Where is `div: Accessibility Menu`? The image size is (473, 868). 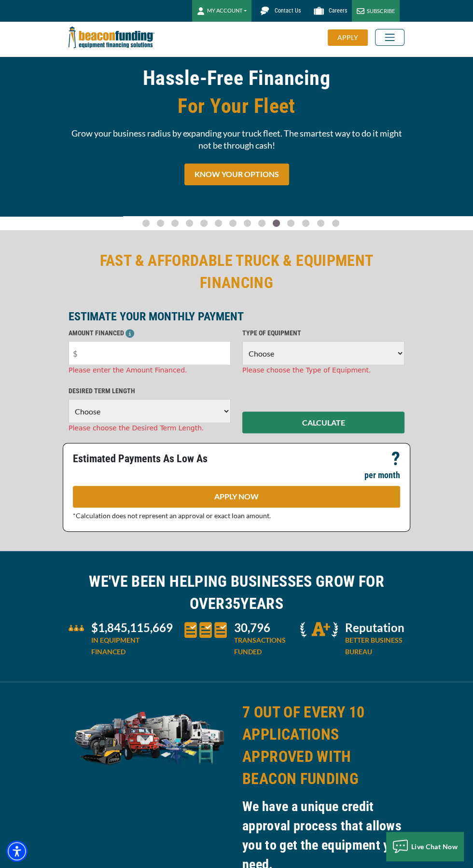
div: Accessibility Menu is located at coordinates (17, 851).